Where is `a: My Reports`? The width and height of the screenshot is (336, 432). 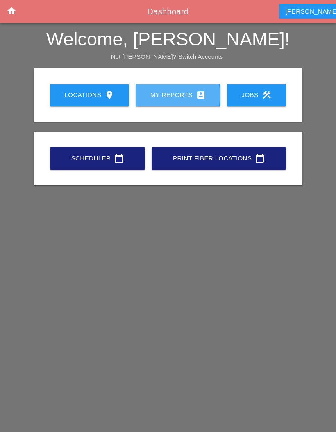
a: My Reports is located at coordinates (178, 95).